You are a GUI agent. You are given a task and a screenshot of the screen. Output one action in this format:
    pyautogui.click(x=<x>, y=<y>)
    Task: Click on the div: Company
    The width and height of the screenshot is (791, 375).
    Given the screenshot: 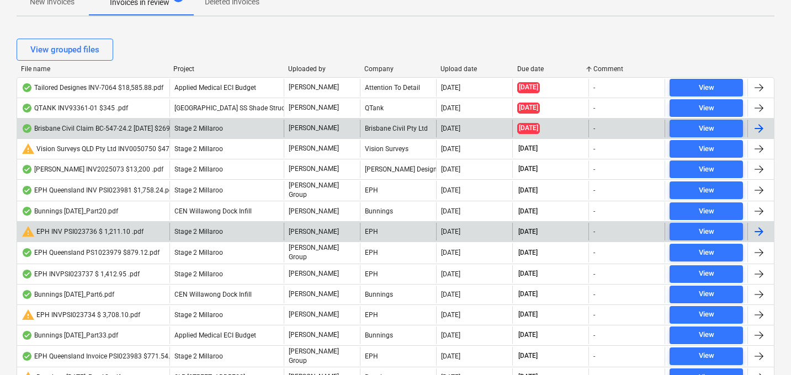 What is the action you would take?
    pyautogui.click(x=398, y=69)
    